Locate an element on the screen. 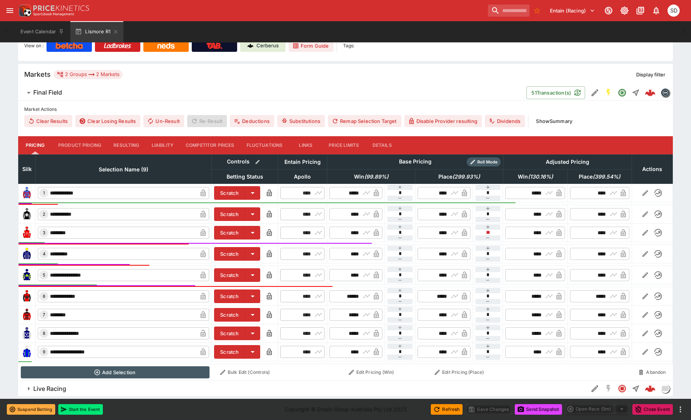 The height and width of the screenshot is (420, 691). button: Remap Selection Target is located at coordinates (365, 121).